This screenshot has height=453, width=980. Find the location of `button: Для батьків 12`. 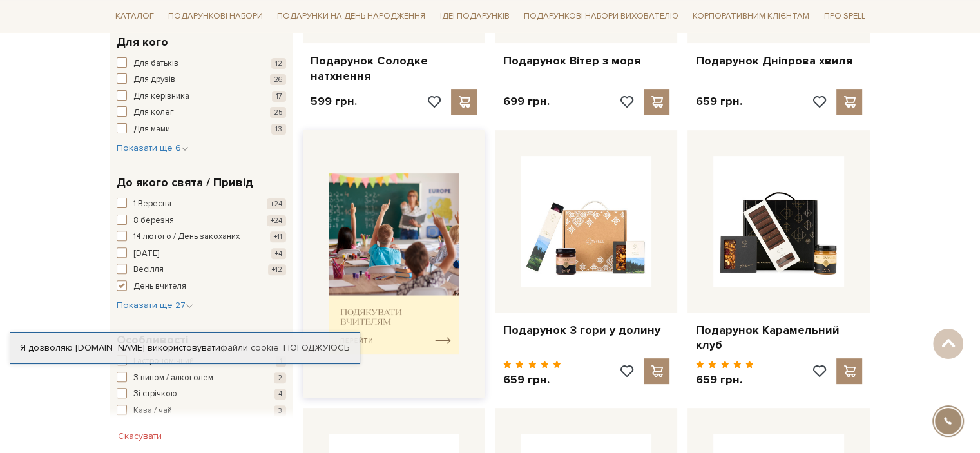

button: Для батьків 12 is located at coordinates (201, 64).